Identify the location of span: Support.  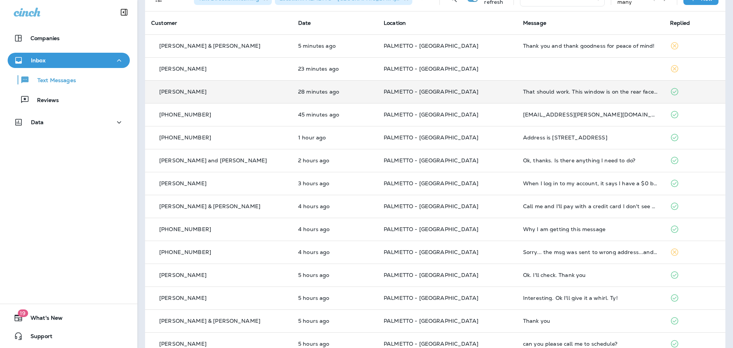
(37, 338).